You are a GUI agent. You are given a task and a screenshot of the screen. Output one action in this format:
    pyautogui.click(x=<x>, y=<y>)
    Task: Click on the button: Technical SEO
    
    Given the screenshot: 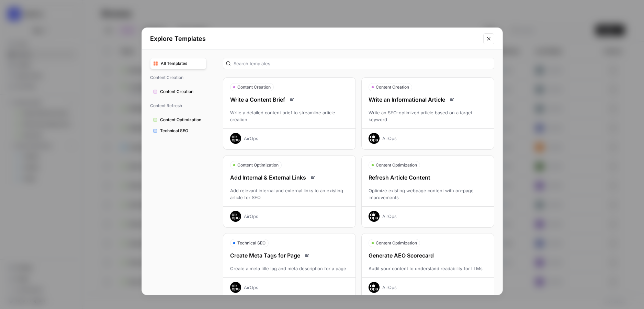 What is the action you would take?
    pyautogui.click(x=178, y=131)
    